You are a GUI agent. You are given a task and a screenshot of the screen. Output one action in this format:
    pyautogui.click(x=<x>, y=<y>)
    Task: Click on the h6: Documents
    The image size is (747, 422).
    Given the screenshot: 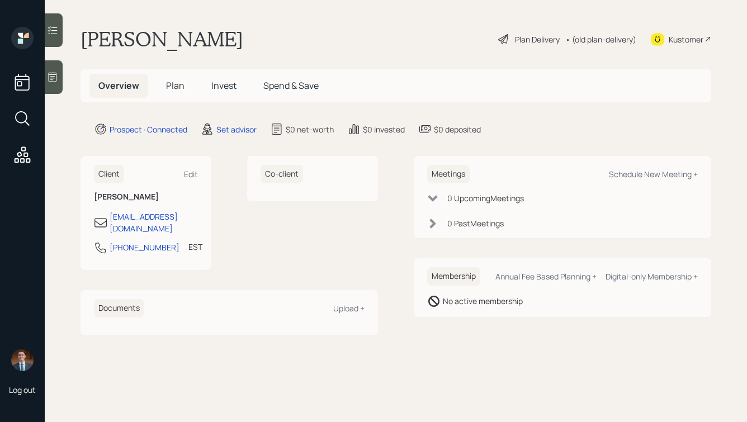 What is the action you would take?
    pyautogui.click(x=119, y=308)
    